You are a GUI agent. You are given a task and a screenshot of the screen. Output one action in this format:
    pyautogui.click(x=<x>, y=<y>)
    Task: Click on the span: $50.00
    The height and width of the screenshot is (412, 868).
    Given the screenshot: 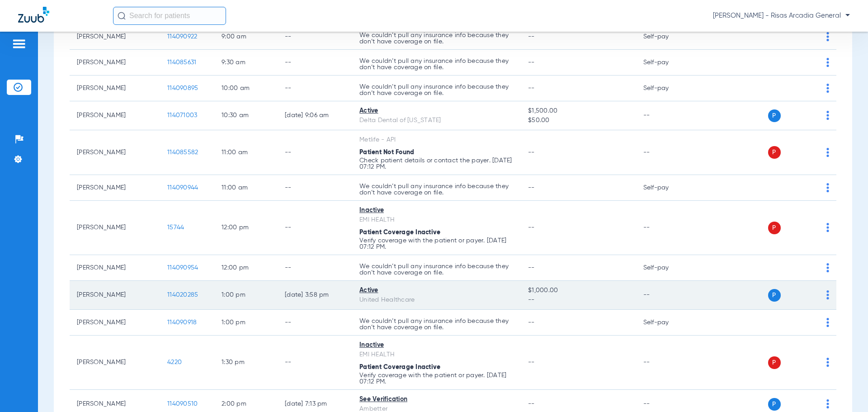 What is the action you would take?
    pyautogui.click(x=578, y=120)
    